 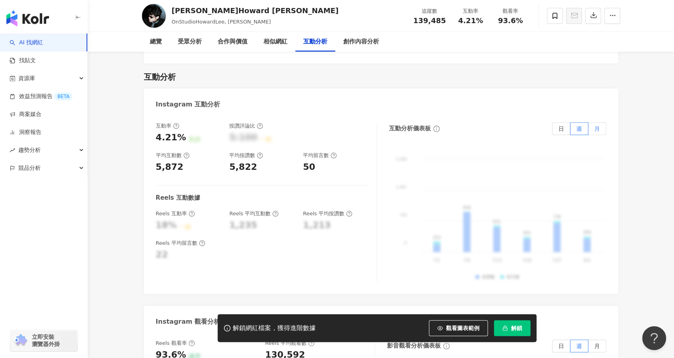 I want to click on span: 資源庫, so click(x=27, y=78).